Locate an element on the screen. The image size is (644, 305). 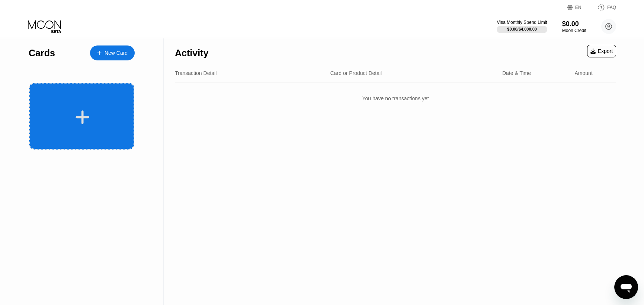
div: Date & Time is located at coordinates (516, 73).